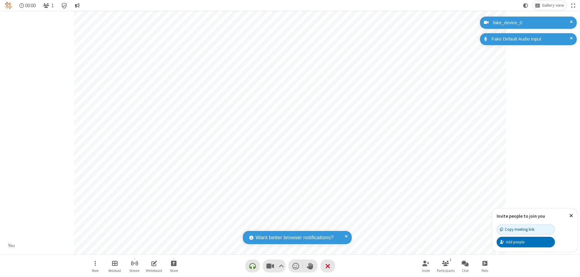 Image resolution: width=580 pixels, height=277 pixels. I want to click on span: More, so click(95, 270).